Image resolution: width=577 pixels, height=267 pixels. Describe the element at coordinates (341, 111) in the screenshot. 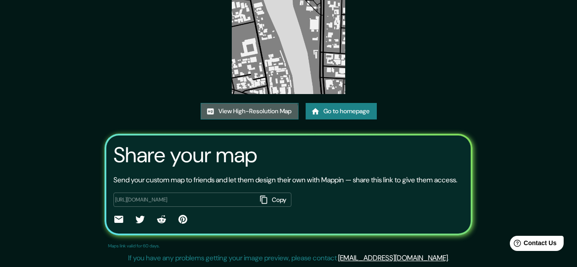

I see `a: Go to homepage` at that location.